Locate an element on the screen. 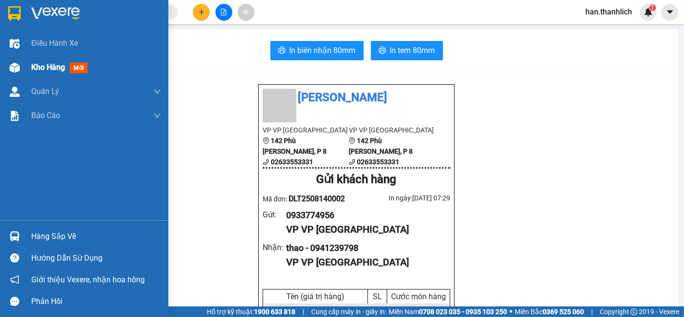 Image resolution: width=684 pixels, height=317 pixels. span: Cung cấp máy in - giấy in: is located at coordinates (349, 311).